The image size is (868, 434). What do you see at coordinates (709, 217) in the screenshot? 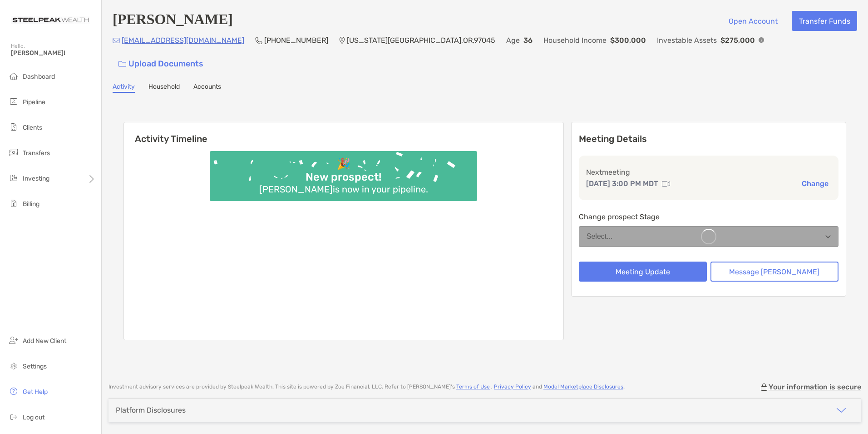
I see `p: Change prospect Stage` at bounding box center [709, 217].